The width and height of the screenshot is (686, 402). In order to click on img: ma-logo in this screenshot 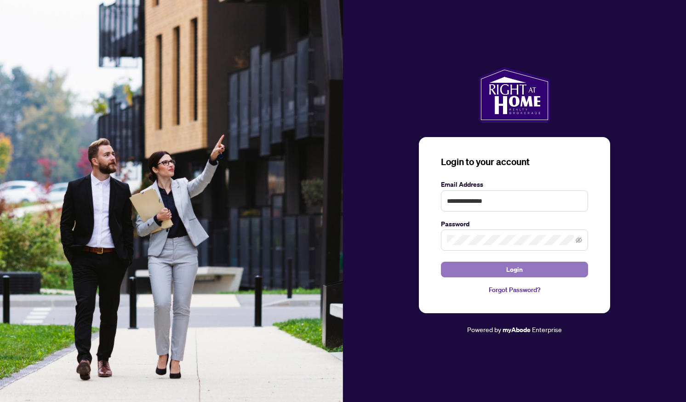, I will do `click(514, 95)`.